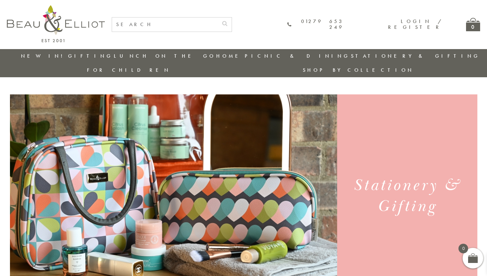 The width and height of the screenshot is (487, 276). Describe the element at coordinates (316, 24) in the screenshot. I see `a: 01279 653 249` at that location.